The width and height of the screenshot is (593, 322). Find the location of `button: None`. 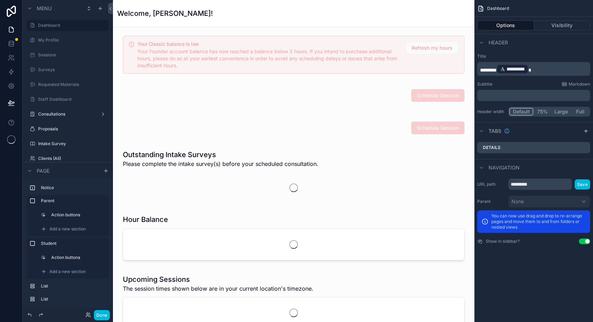

button: None is located at coordinates (549, 202).